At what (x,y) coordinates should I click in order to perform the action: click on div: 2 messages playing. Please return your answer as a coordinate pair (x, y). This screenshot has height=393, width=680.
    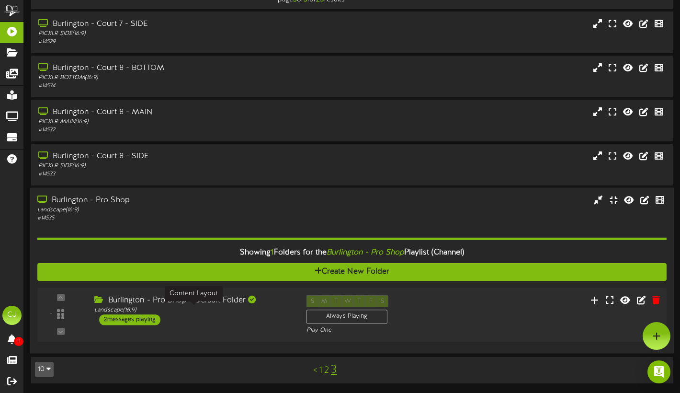
    Looking at the image, I should click on (130, 319).